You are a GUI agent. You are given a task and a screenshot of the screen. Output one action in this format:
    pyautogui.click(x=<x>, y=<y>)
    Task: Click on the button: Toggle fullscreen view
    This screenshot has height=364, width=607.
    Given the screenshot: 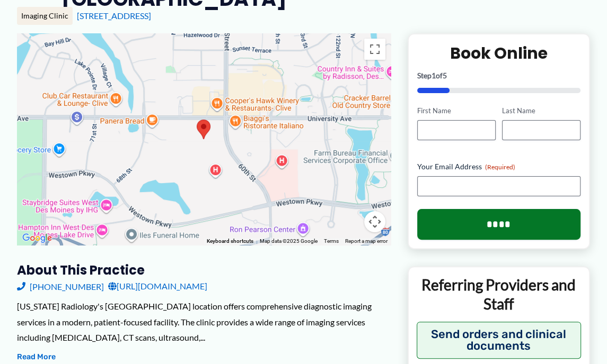 What is the action you would take?
    pyautogui.click(x=375, y=49)
    